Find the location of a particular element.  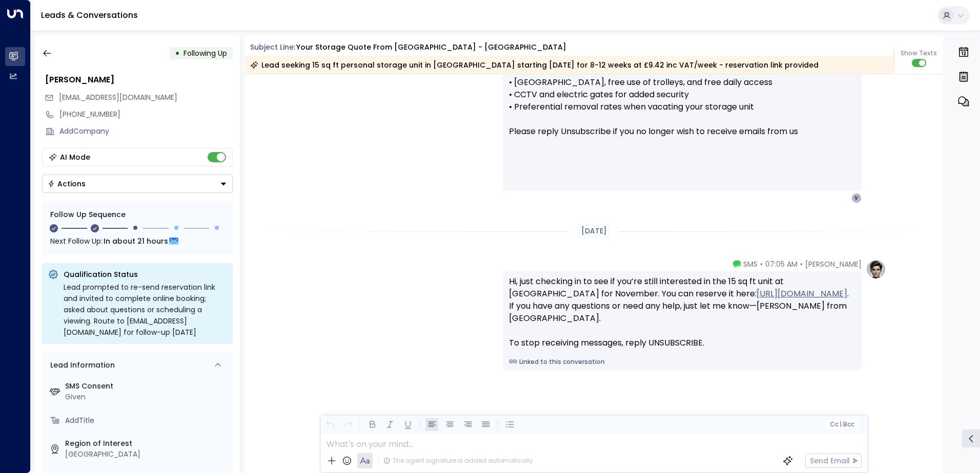

button: Redo is located at coordinates (348, 424).